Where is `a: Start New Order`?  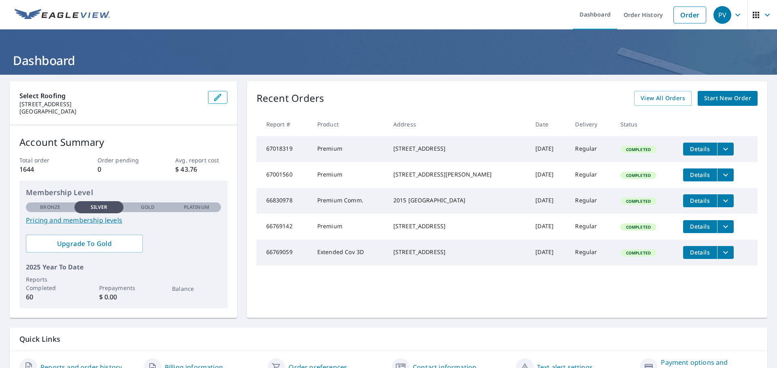
a: Start New Order is located at coordinates (727, 98).